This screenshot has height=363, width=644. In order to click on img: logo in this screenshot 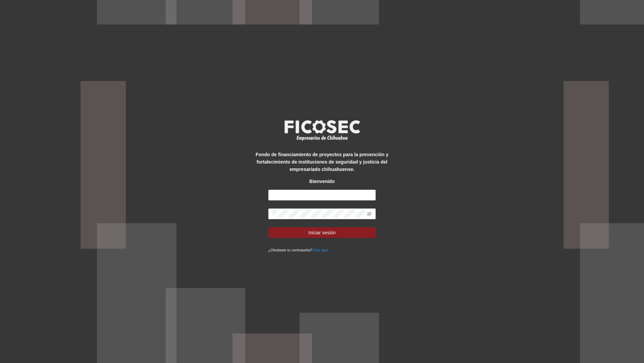, I will do `click(322, 130)`.